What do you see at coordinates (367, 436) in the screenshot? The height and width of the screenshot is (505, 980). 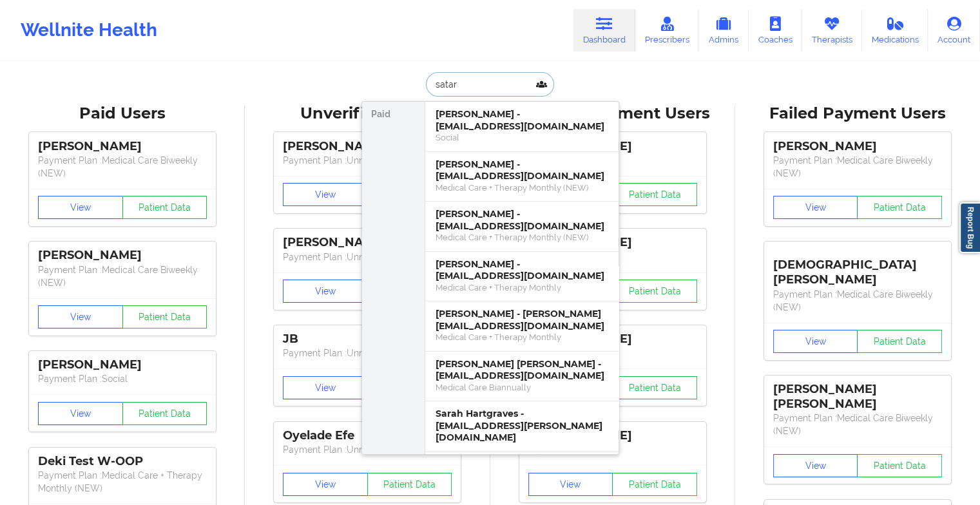 I see `div: Oyelade Efe` at bounding box center [367, 436].